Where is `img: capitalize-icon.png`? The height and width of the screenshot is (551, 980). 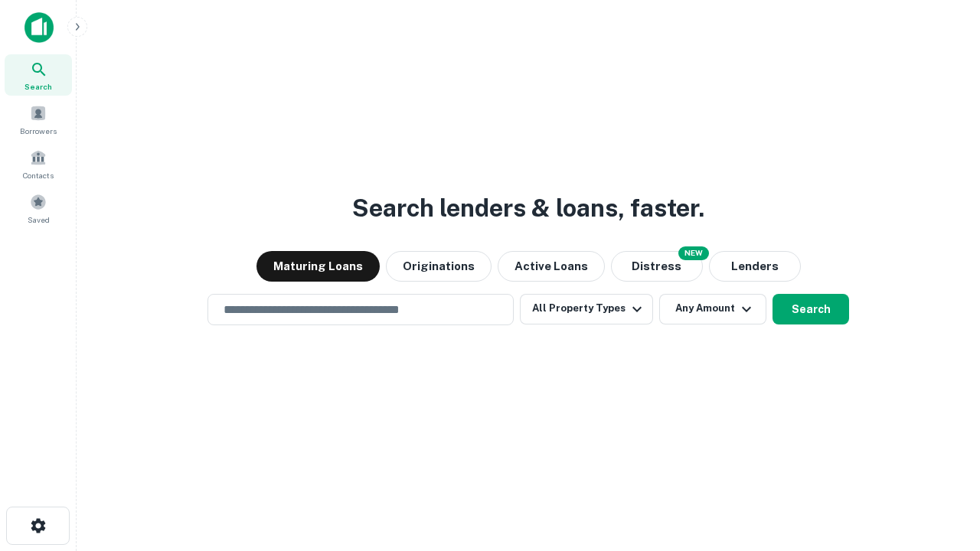 img: capitalize-icon.png is located at coordinates (39, 27).